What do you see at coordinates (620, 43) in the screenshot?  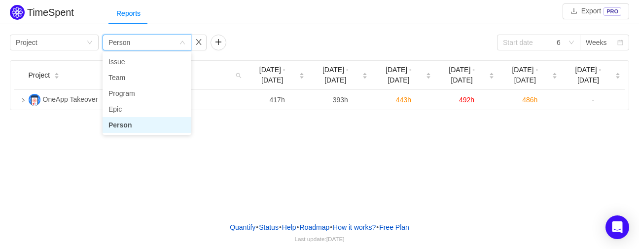 I see `i: icon: calendar` at bounding box center [620, 43].